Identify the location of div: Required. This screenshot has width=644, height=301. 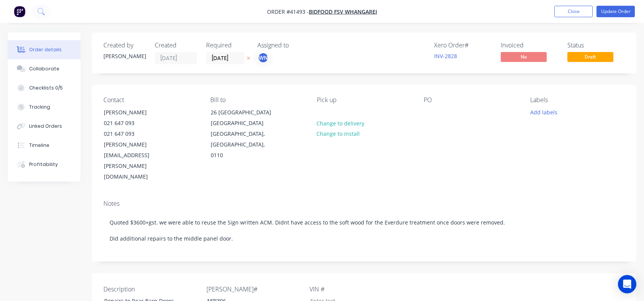
(227, 45).